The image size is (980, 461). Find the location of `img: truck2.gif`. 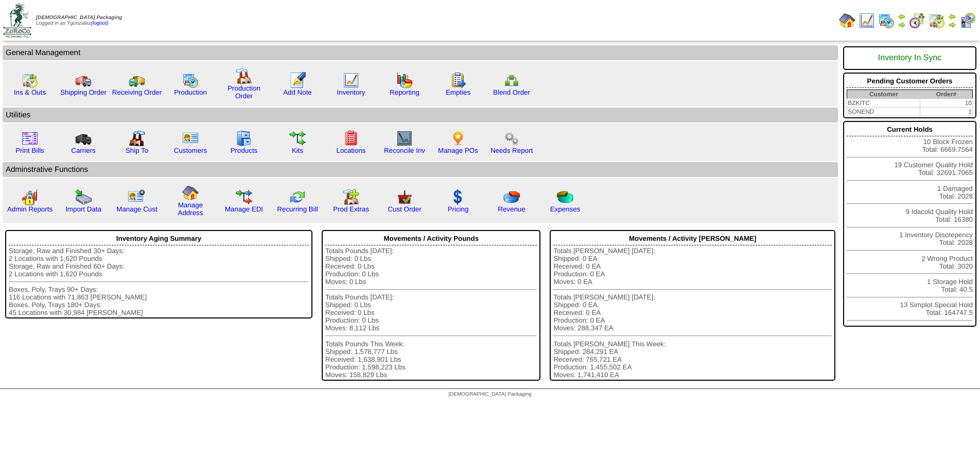

img: truck2.gif is located at coordinates (137, 80).